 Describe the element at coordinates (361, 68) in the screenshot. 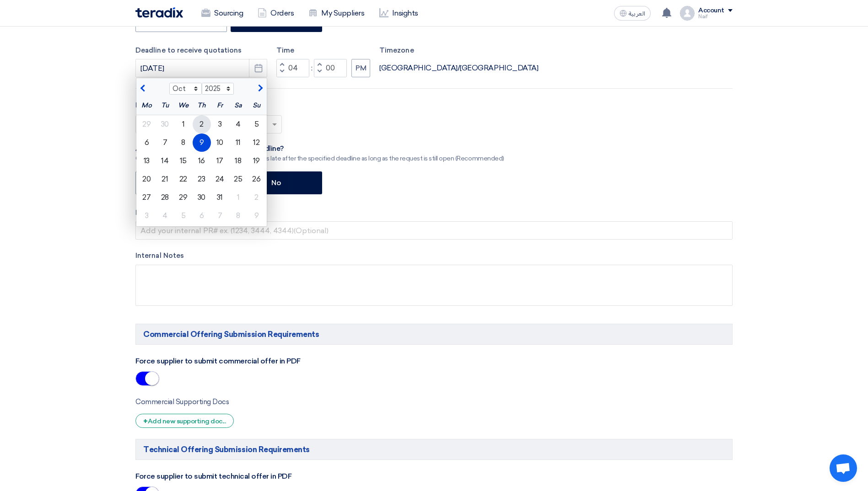

I see `button: PM` at that location.